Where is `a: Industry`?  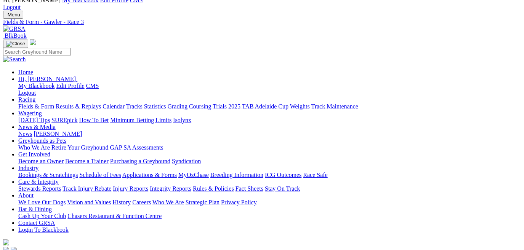 a: Industry is located at coordinates (28, 168).